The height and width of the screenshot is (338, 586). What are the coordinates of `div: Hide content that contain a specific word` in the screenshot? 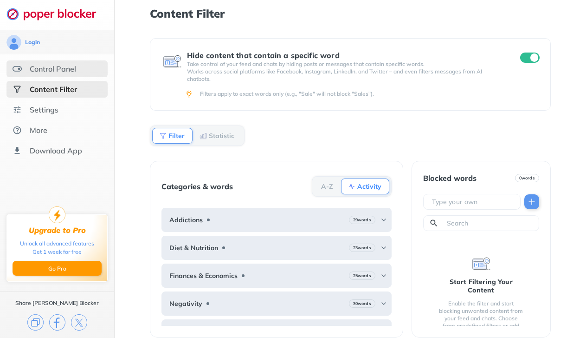 It's located at (345, 55).